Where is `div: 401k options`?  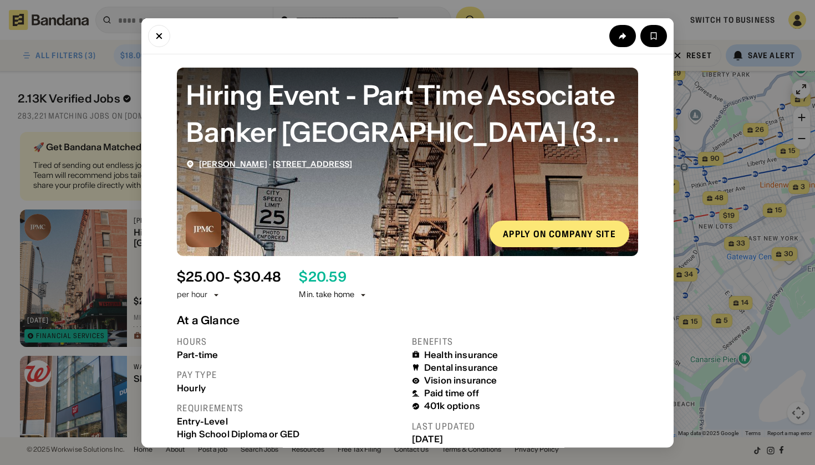 div: 401k options is located at coordinates (452, 406).